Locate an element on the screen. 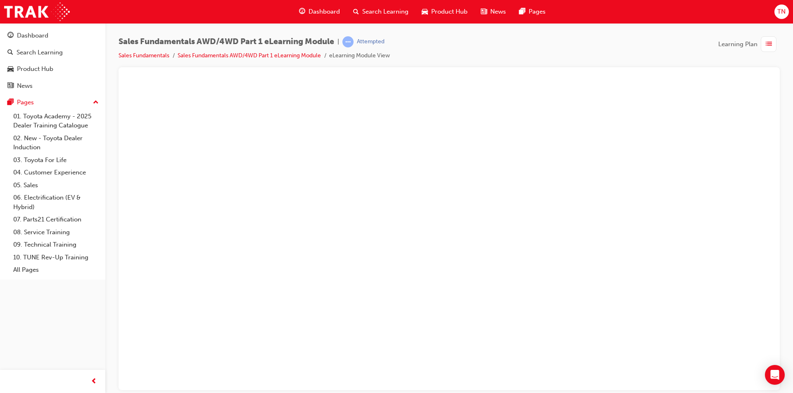 The height and width of the screenshot is (393, 793). a: Trak is located at coordinates (37, 12).